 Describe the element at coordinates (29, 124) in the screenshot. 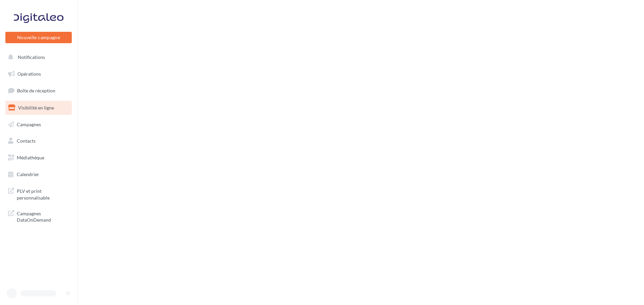

I see `span: Campagnes` at that location.